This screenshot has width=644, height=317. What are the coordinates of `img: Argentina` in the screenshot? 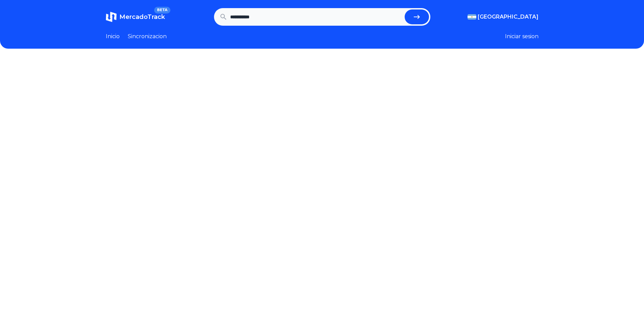 It's located at (472, 17).